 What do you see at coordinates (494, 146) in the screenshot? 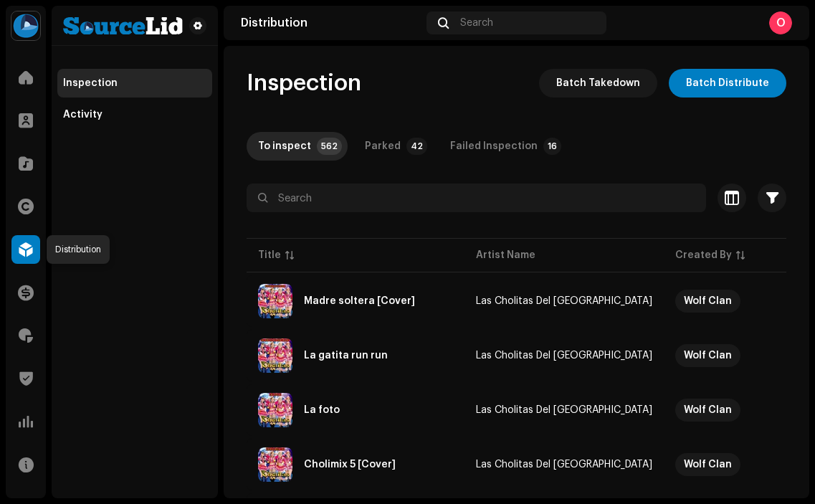
I see `div: Failed Inspection` at bounding box center [494, 146].